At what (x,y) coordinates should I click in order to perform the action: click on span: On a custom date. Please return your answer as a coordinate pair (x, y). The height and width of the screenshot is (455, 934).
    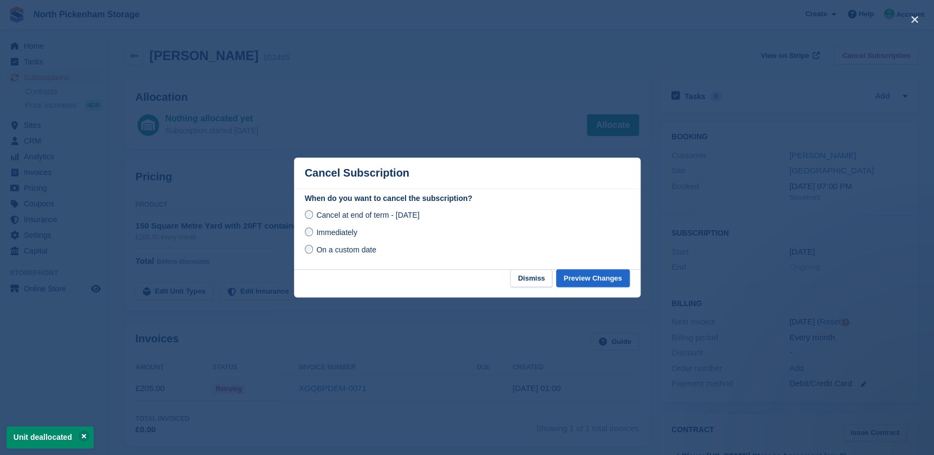
    Looking at the image, I should click on (346, 250).